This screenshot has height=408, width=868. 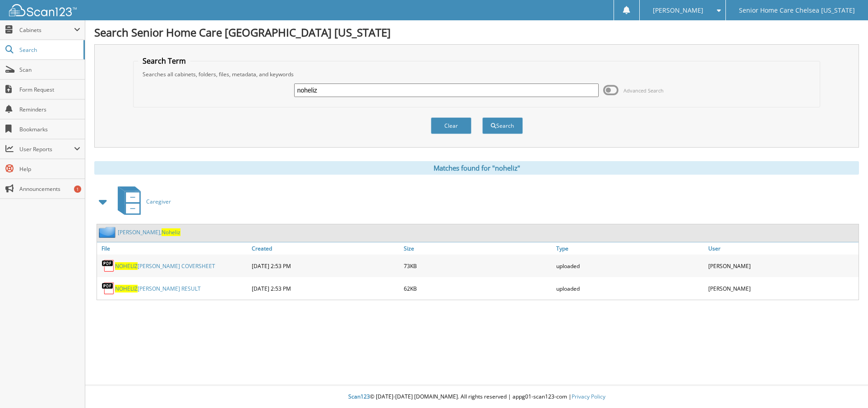 I want to click on div: Searches all cabinets, folders, files, metadata, and keywords, so click(x=477, y=74).